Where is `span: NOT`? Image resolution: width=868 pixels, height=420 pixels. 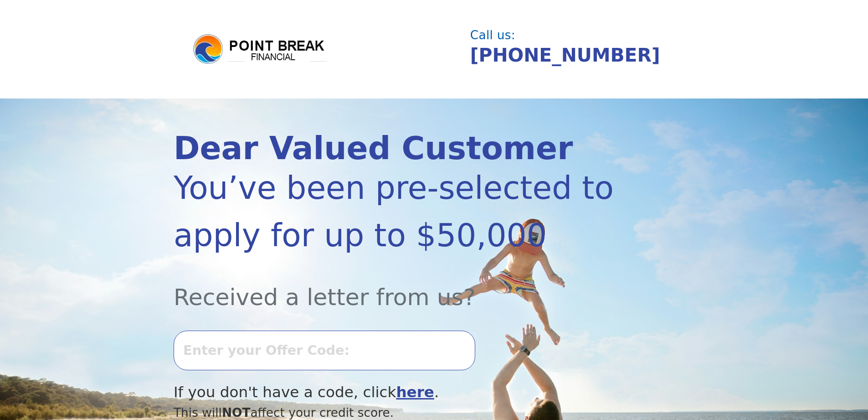 span: NOT is located at coordinates (236, 412).